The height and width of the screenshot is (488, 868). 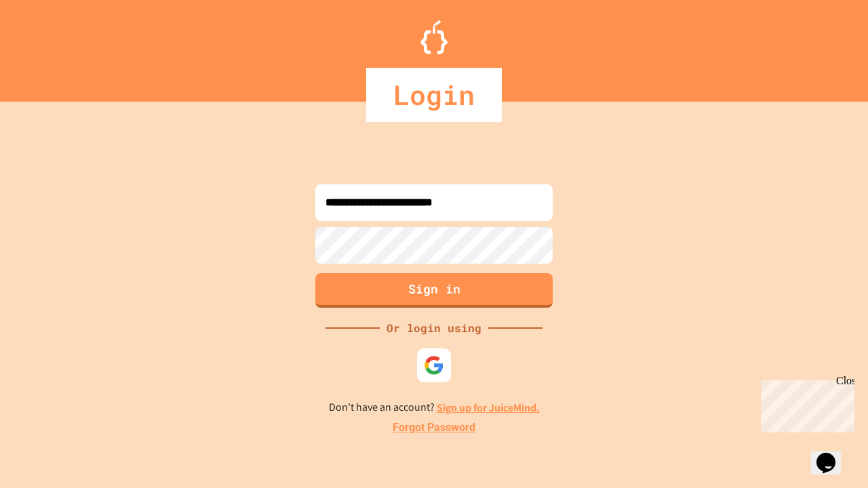 What do you see at coordinates (434, 365) in the screenshot?
I see `img: google-icon.svg` at bounding box center [434, 365].